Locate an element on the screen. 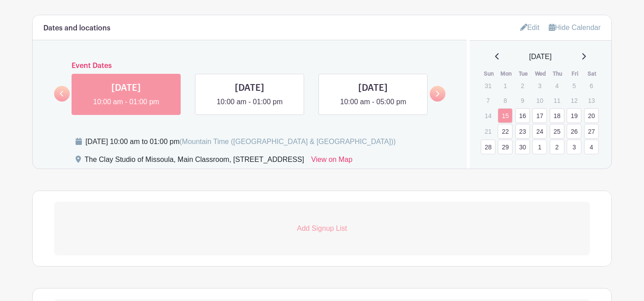 The height and width of the screenshot is (301, 644). a: View on Map is located at coordinates (332, 162).